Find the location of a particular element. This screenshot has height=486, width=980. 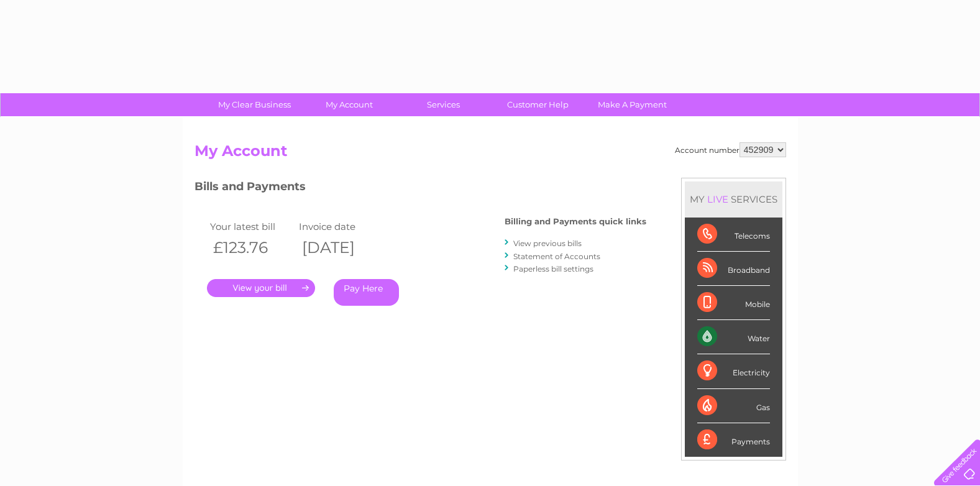

a: Customer Help is located at coordinates (538, 104).